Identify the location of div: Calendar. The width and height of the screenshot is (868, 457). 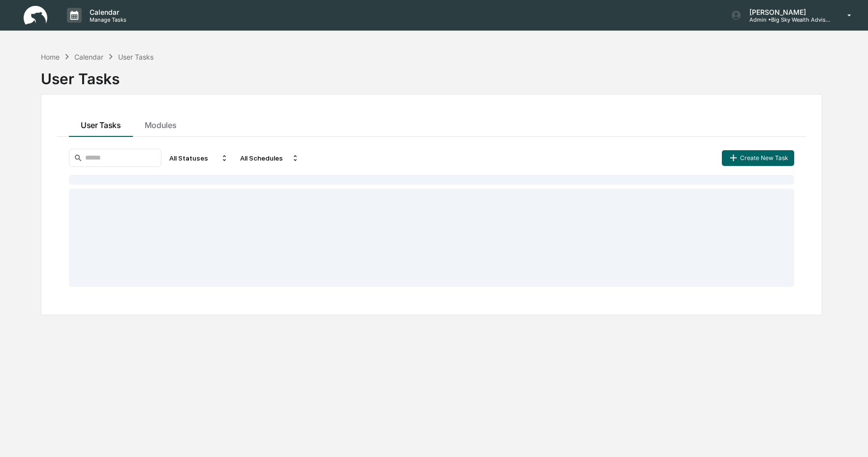
(89, 56).